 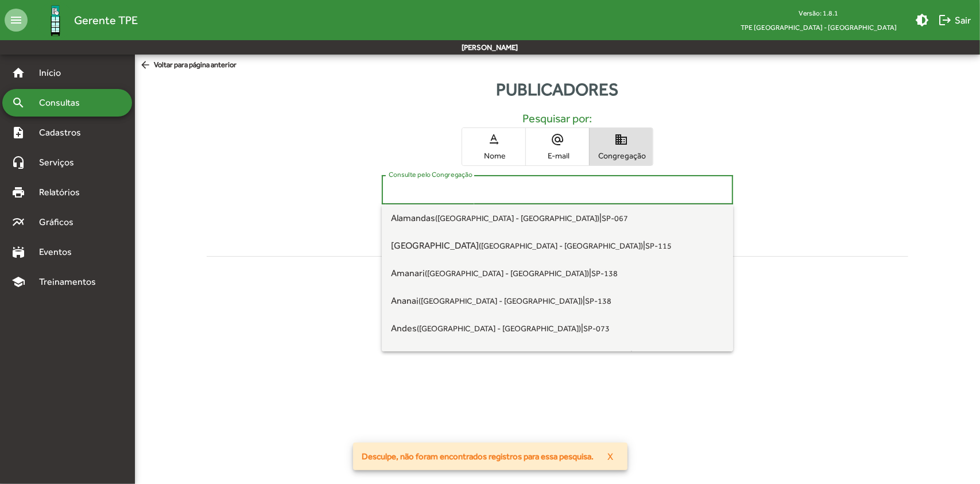 I want to click on span: Gráficos, so click(x=61, y=222).